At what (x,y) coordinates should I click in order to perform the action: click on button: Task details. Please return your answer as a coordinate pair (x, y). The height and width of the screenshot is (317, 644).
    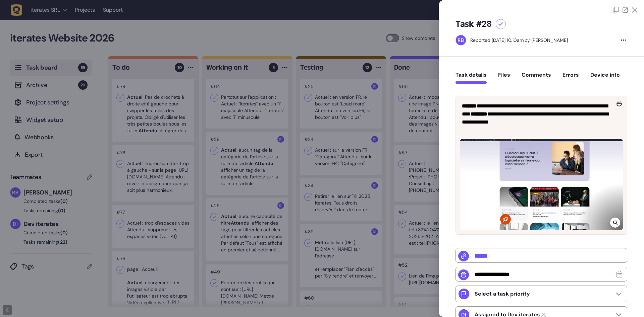
    Looking at the image, I should click on (471, 78).